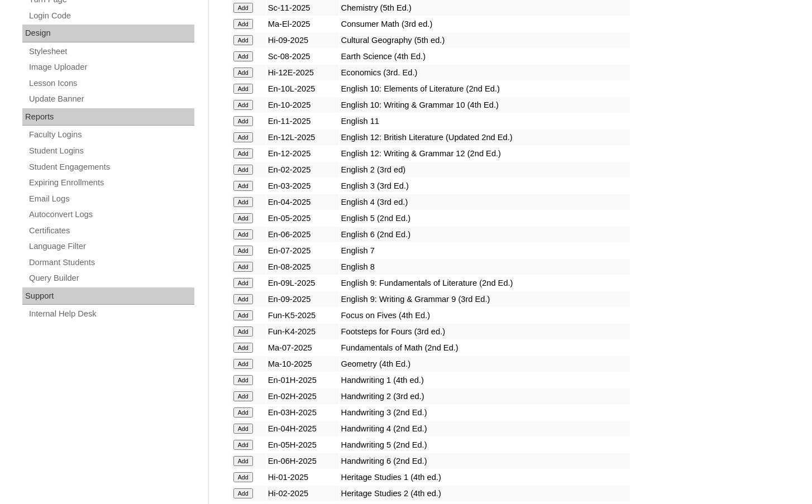  I want to click on a: Email Logs, so click(111, 199).